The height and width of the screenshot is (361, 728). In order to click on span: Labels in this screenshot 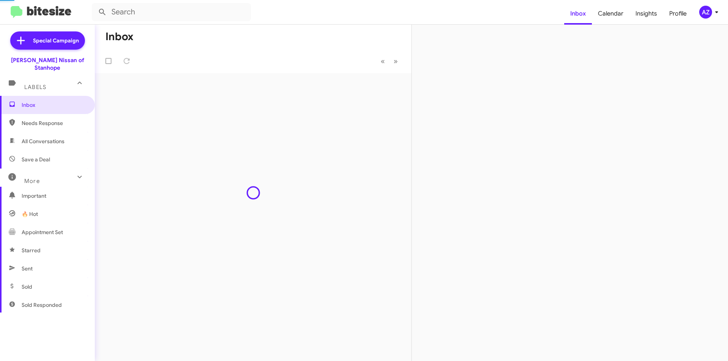, I will do `click(35, 87)`.